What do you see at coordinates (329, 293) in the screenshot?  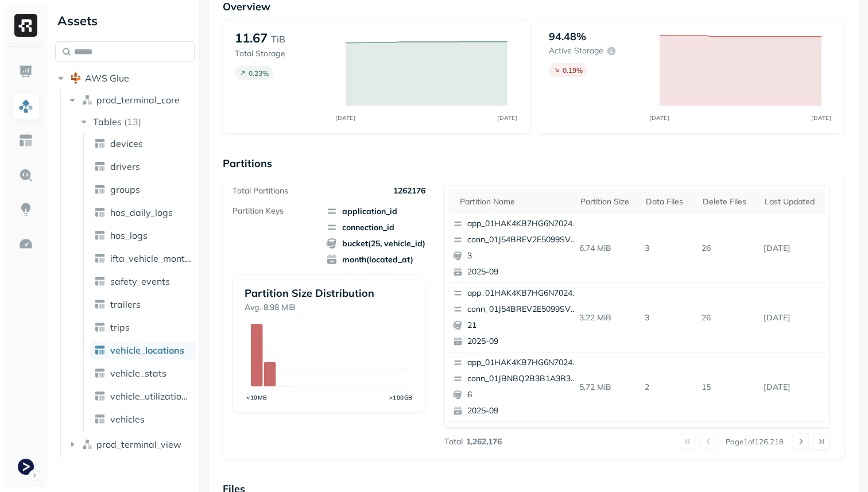 I see `p: Partition Size Distribution` at bounding box center [329, 293].